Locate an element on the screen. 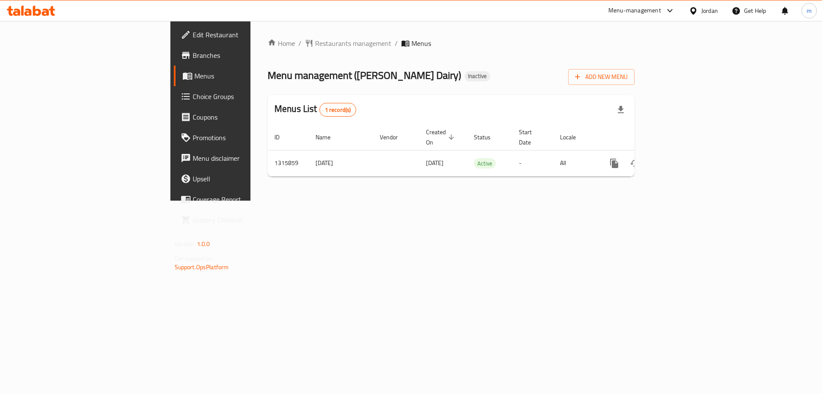 This screenshot has width=822, height=394. span: Created On is located at coordinates (442, 137).